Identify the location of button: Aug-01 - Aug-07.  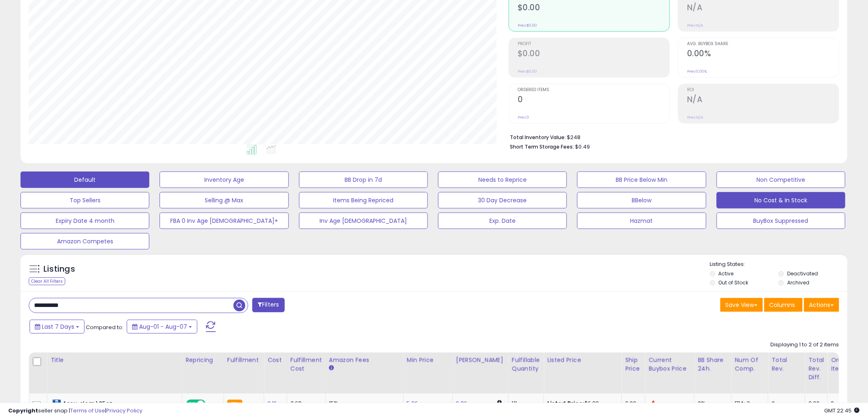
(162, 327).